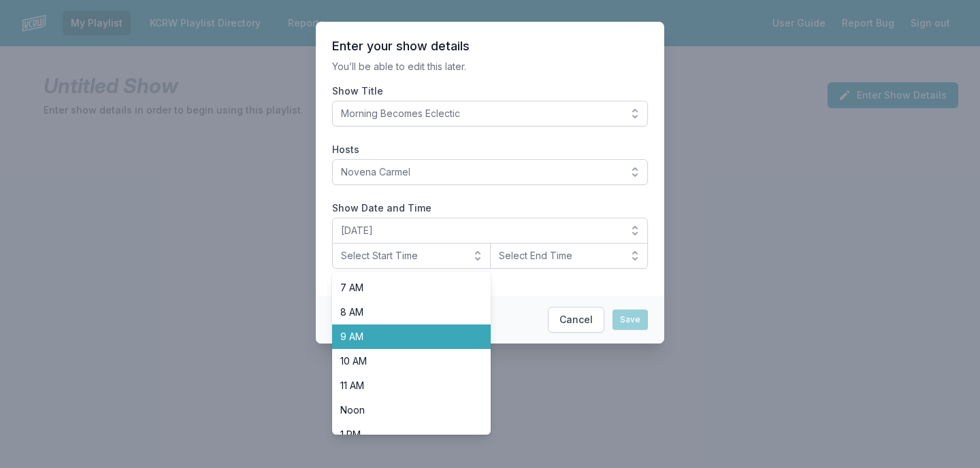 This screenshot has height=468, width=980. I want to click on span: Novena Carmel, so click(480, 172).